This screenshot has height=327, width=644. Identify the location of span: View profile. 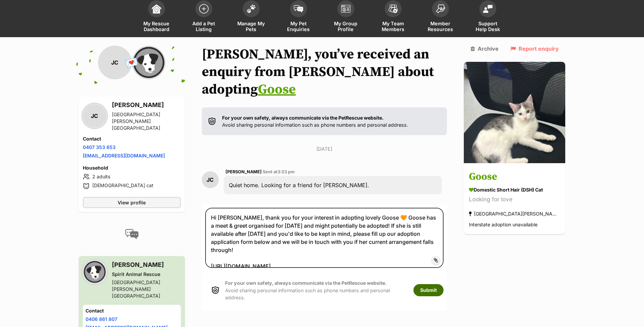
(131, 202).